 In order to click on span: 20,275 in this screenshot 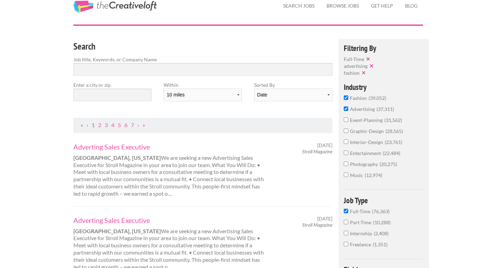, I will do `click(388, 164)`.